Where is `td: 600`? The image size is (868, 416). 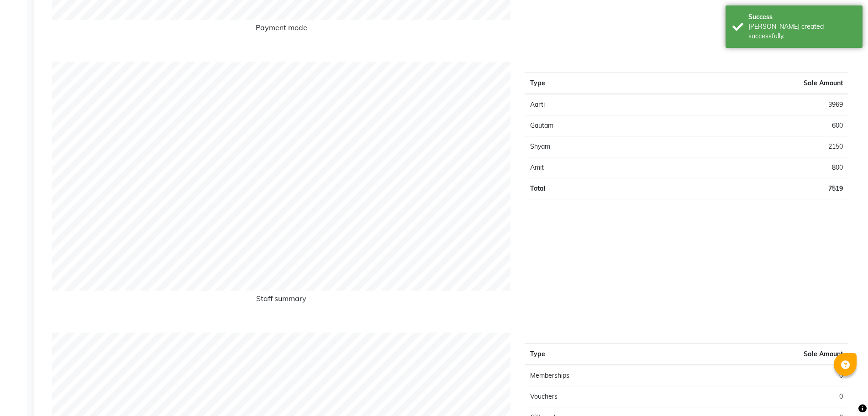 td: 600 is located at coordinates (752, 126).